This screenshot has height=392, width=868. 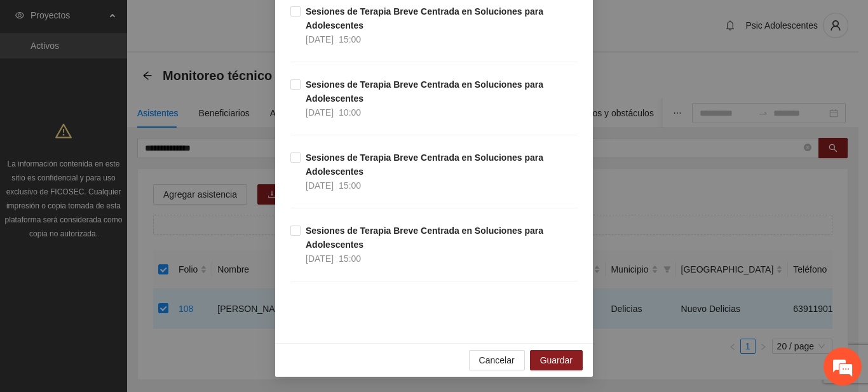 What do you see at coordinates (125, 189) in the screenshot?
I see `span: Estamos en línea.` at bounding box center [125, 189].